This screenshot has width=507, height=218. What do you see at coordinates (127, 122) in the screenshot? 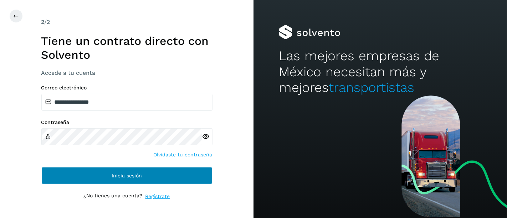
I see `label: Contraseña` at bounding box center [127, 122].